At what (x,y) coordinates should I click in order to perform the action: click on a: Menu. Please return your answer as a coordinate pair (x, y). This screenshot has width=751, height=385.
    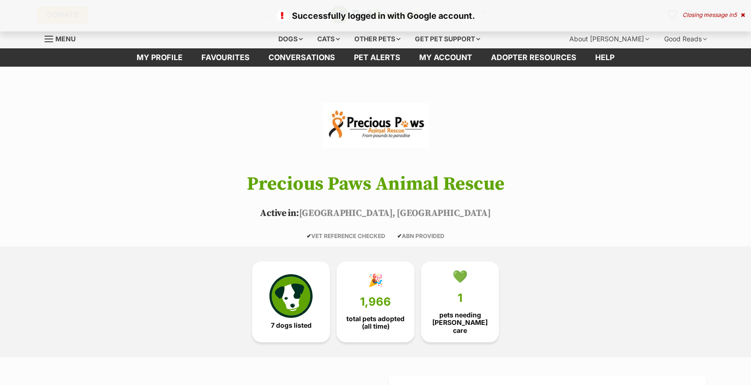
    Looking at the image, I should click on (63, 38).